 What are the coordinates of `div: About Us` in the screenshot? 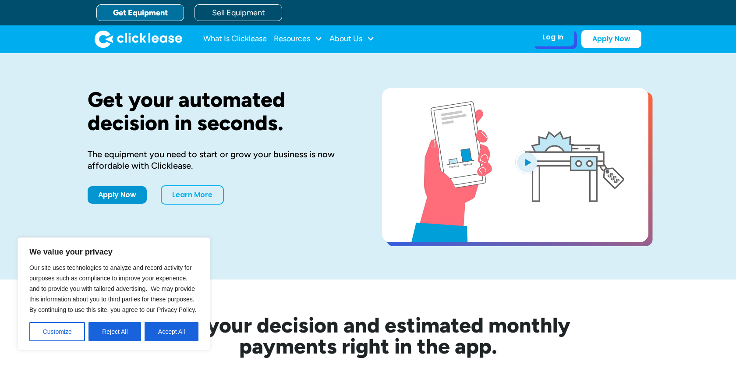 It's located at (352, 39).